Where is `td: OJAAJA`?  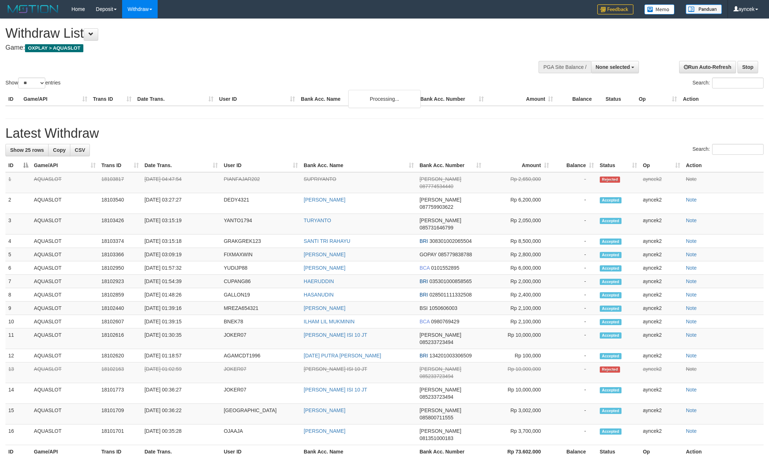 td: OJAAJA is located at coordinates (261, 435).